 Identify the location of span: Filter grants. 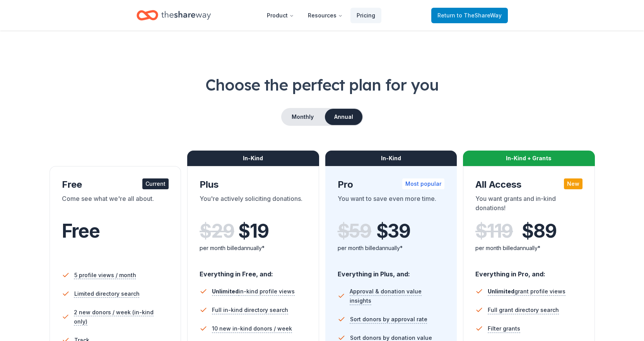
(504, 328).